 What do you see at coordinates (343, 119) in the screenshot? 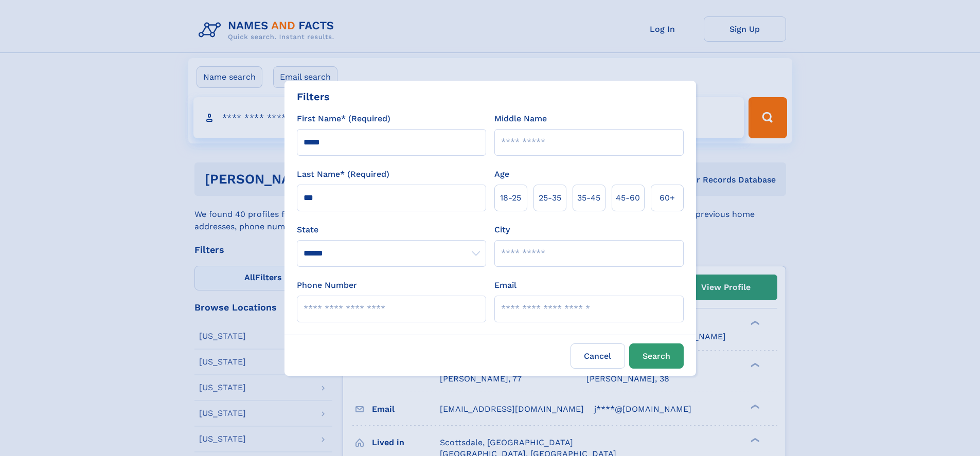
I see `label: First Name* (Required)` at bounding box center [343, 119].